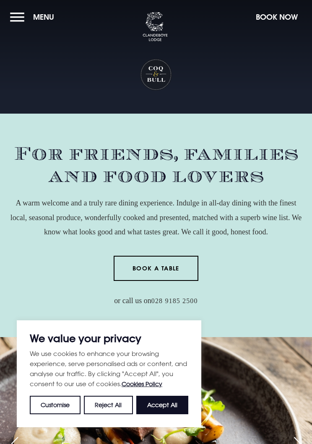 The width and height of the screenshot is (312, 444). I want to click on p: or call us on, so click(156, 301).